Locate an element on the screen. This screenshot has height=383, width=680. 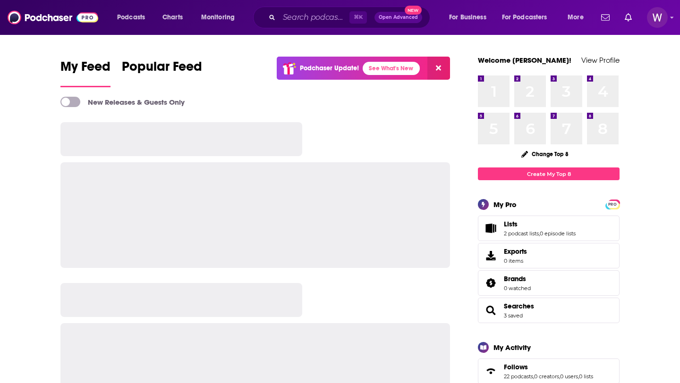
span: Podcasts is located at coordinates (131, 17).